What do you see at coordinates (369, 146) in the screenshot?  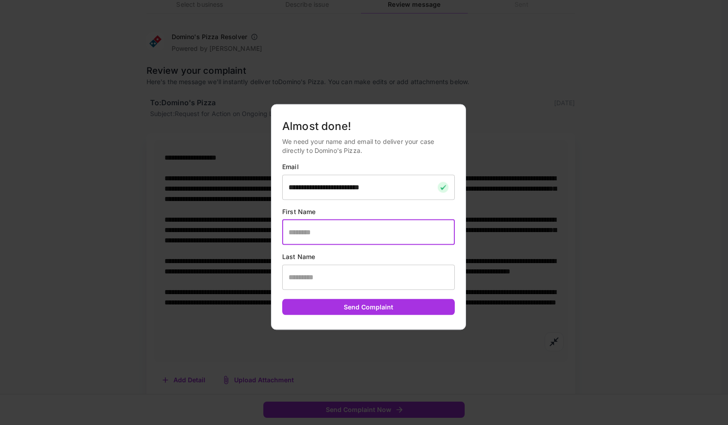 I see `p: We need your name and email to deliver your case directly to Domino's Pizza.` at bounding box center [369, 146].